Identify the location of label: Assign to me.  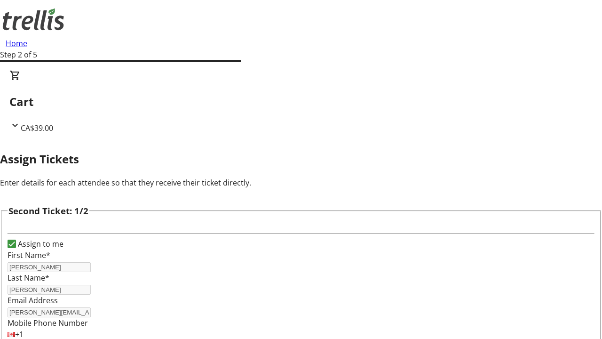
(40, 244).